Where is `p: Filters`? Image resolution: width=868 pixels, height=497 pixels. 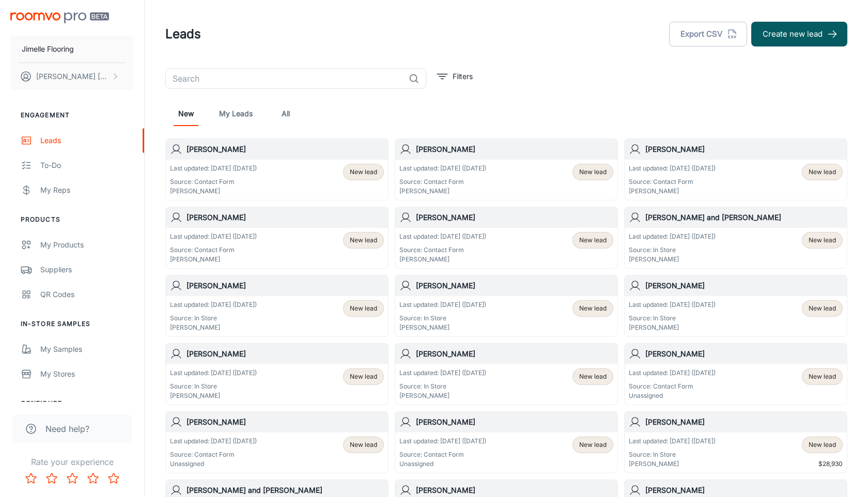
p: Filters is located at coordinates (462, 77).